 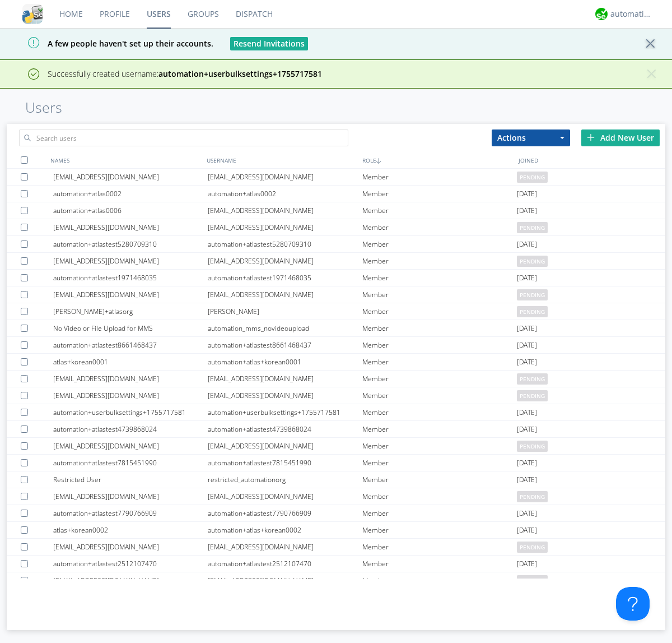 I want to click on button: Actions, so click(x=531, y=138).